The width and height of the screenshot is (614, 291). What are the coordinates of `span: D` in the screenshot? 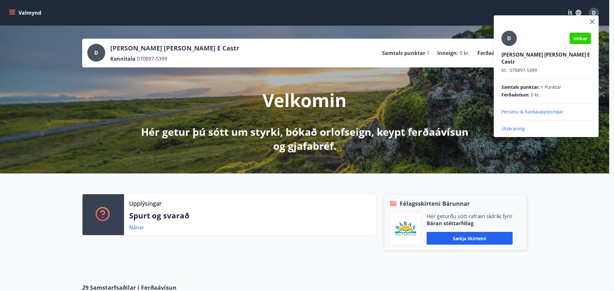 It's located at (509, 38).